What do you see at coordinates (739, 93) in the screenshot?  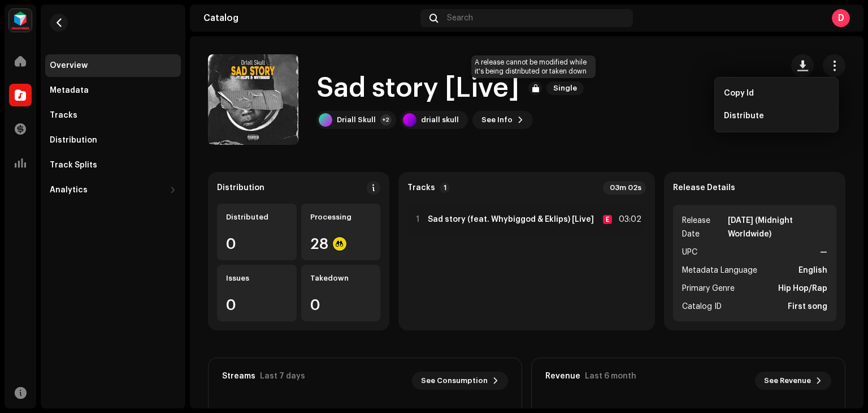 I see `span: Copy Id` at bounding box center [739, 93].